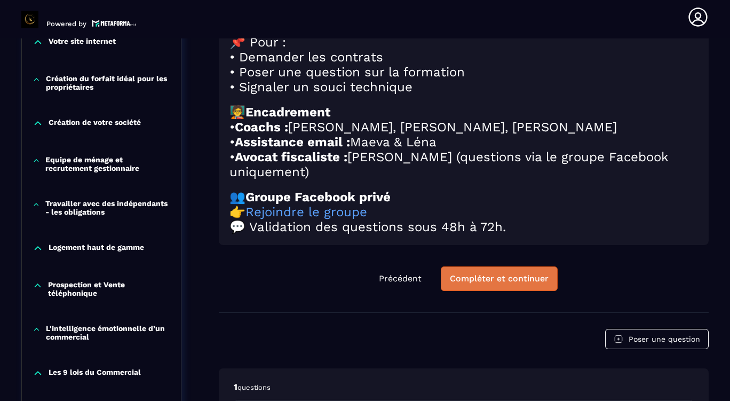 This screenshot has height=401, width=730. I want to click on a: Rejoindre le groupe, so click(306, 212).